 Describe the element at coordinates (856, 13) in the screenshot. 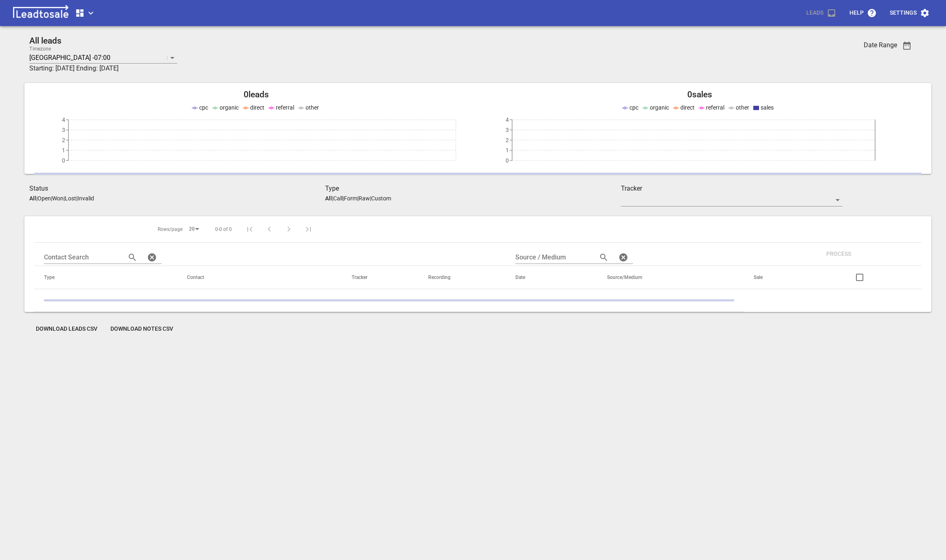

I see `p: Help` at that location.